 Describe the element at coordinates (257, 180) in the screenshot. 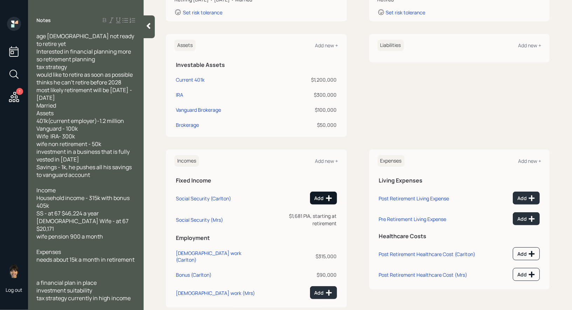

I see `h5: Fixed Income` at that location.